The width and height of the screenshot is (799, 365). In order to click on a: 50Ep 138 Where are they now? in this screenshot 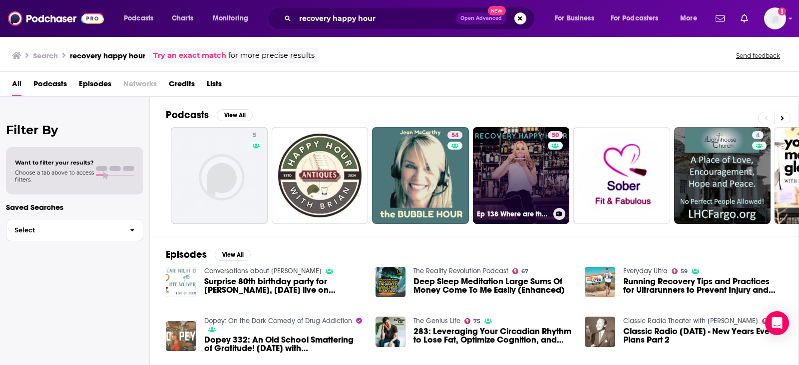, I will do `click(521, 176)`.